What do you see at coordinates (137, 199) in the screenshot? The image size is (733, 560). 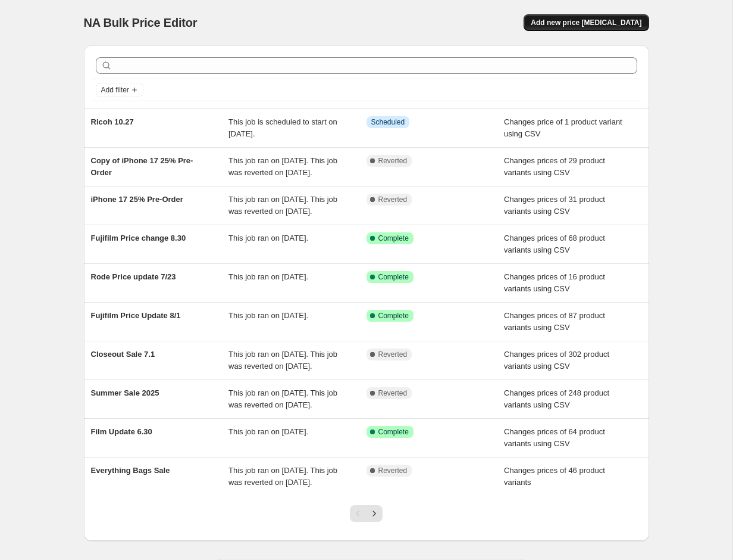 I see `span: iPhone 17 25% Pre-Order` at bounding box center [137, 199].